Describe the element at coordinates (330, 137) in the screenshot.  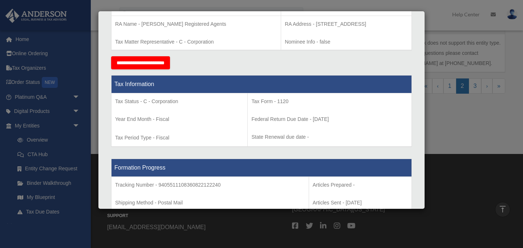
I see `p: State Renewal due date -` at that location.